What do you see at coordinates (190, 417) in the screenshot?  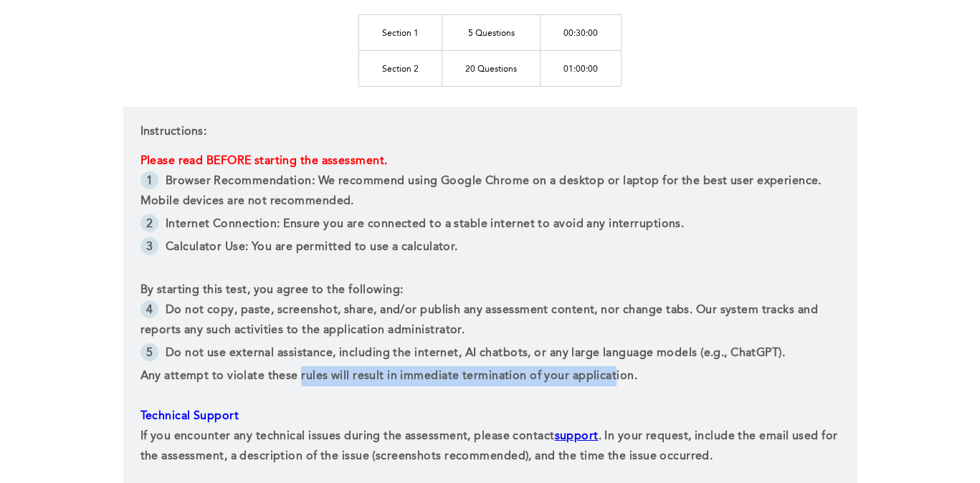 I see `span: Technical Support` at bounding box center [190, 417].